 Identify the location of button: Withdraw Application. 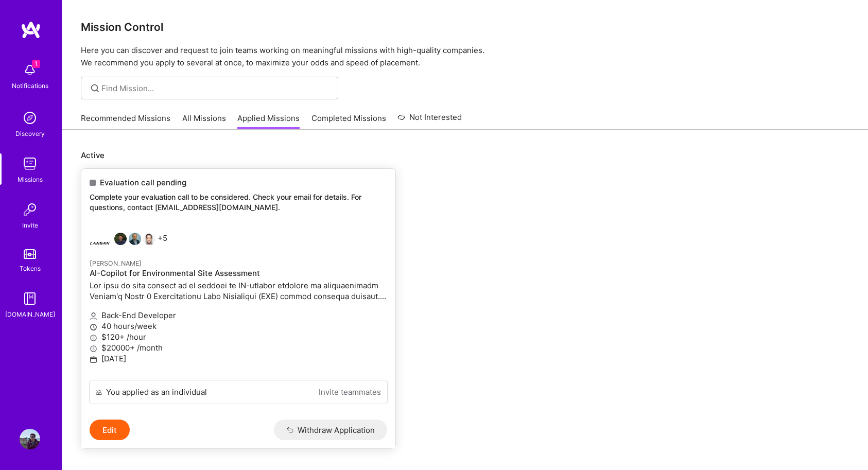
(331, 430).